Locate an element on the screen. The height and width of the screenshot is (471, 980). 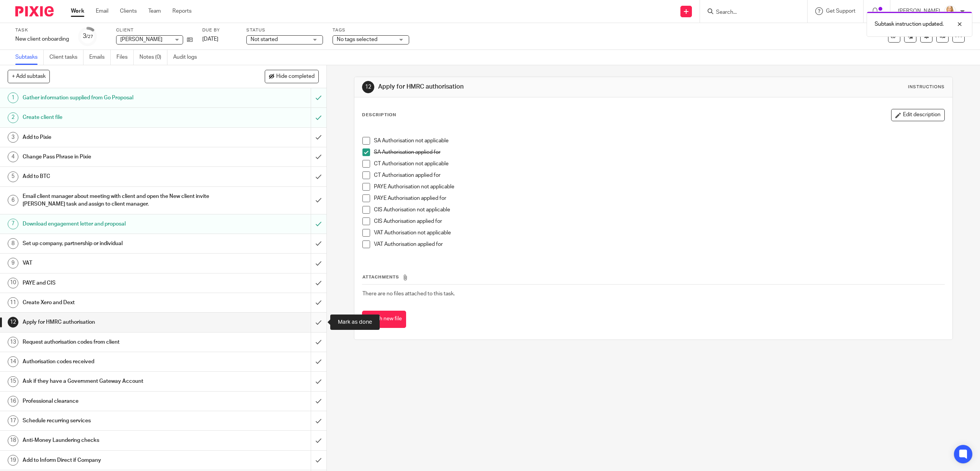
span: There are no files attached to this task. is located at coordinates (408, 294).